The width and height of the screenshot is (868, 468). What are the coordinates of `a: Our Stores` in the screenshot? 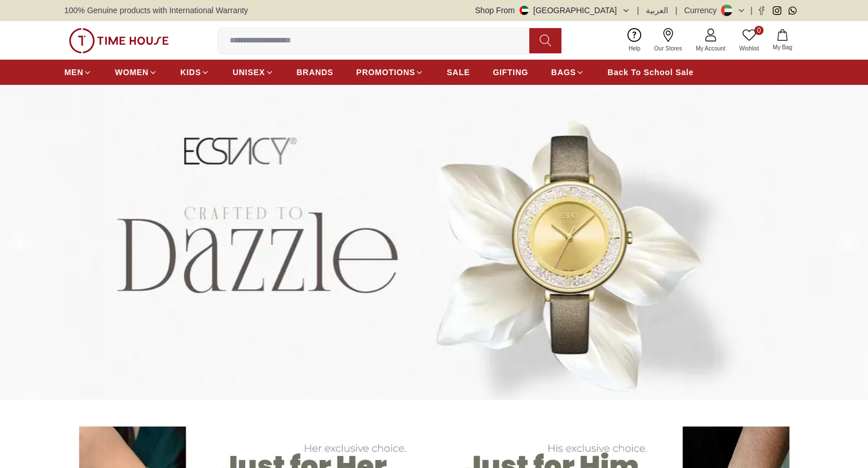 It's located at (668, 40).